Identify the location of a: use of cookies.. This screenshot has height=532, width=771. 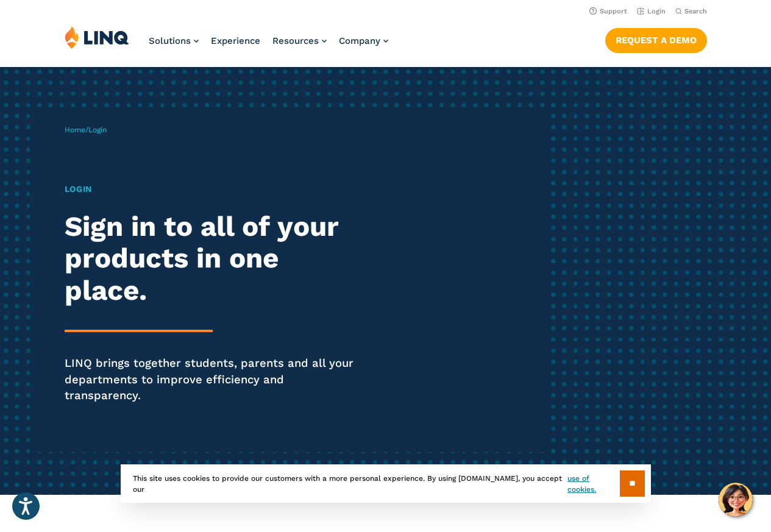
(593, 484).